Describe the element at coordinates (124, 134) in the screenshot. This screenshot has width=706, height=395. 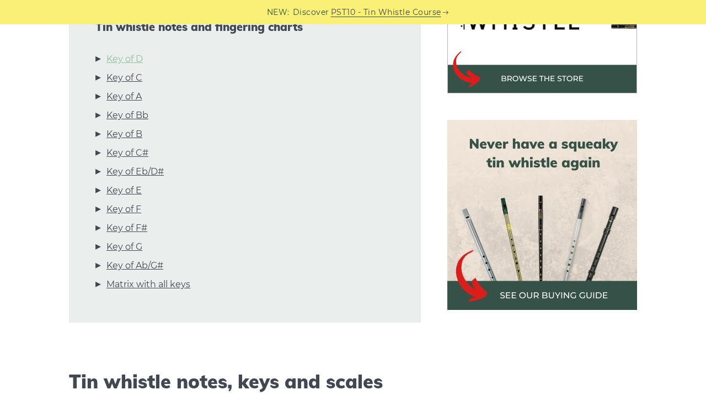
I see `a: Key of B` at that location.